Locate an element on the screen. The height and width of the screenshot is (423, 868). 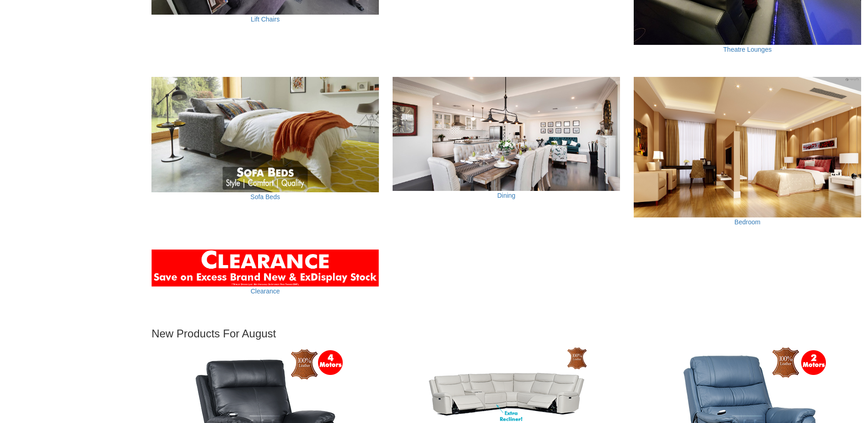
a: Dining is located at coordinates (507, 196).